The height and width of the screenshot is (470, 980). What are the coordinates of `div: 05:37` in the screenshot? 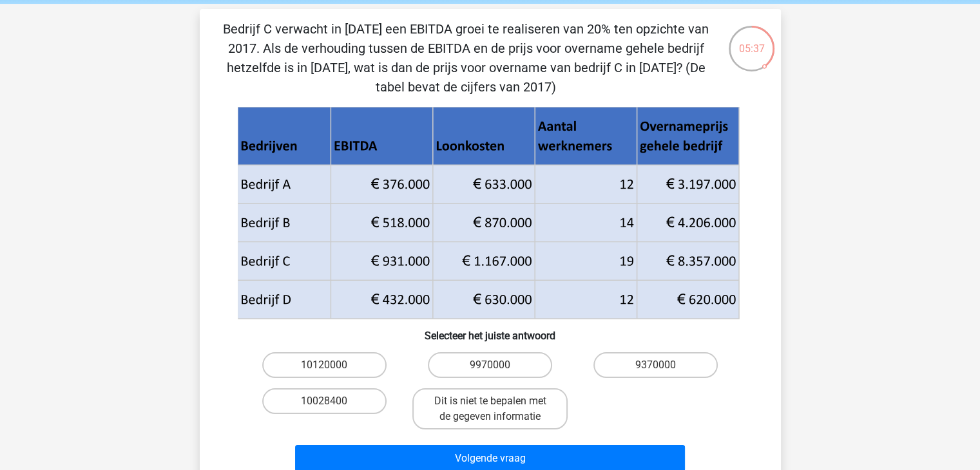 It's located at (751, 41).